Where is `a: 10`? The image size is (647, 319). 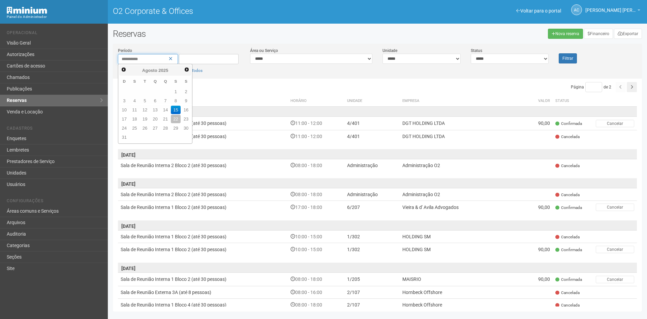
a: 10 is located at coordinates (124, 110).